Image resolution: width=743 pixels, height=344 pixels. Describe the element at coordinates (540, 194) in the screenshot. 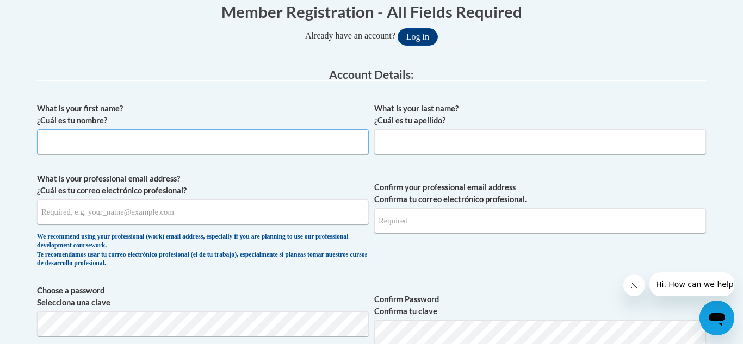

I see `label: Confirm your professional email address Confirma tu correo electrónico profesional.` at that location.